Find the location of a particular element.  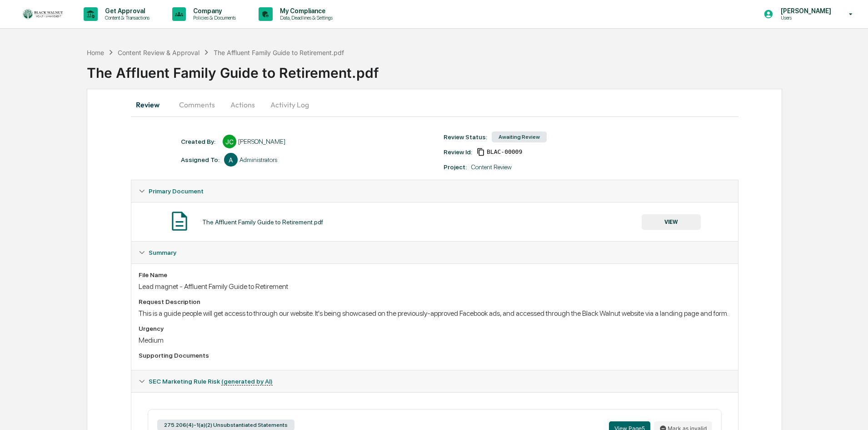

div: Lead magnet - Affluent Family Guide to Retirement is located at coordinates (434, 286).